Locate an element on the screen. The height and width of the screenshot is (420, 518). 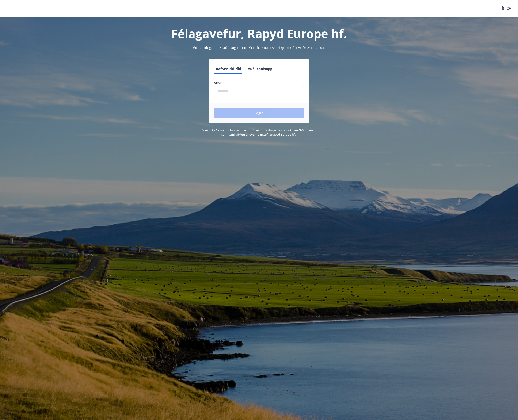
button: Rafræn skilríki is located at coordinates (228, 69).